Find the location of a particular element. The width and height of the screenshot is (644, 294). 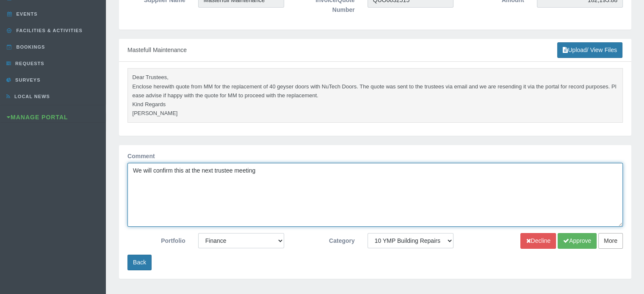

span: Facilities & Activities is located at coordinates (48, 31).